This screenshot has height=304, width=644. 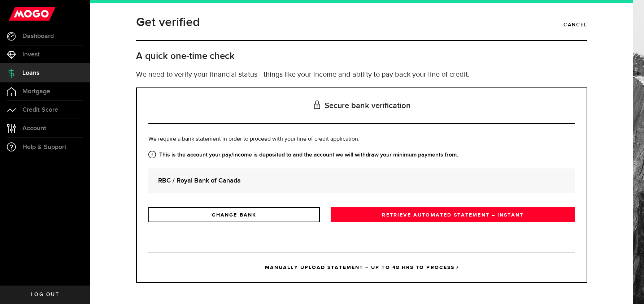 What do you see at coordinates (40, 110) in the screenshot?
I see `span: Credit Score` at bounding box center [40, 110].